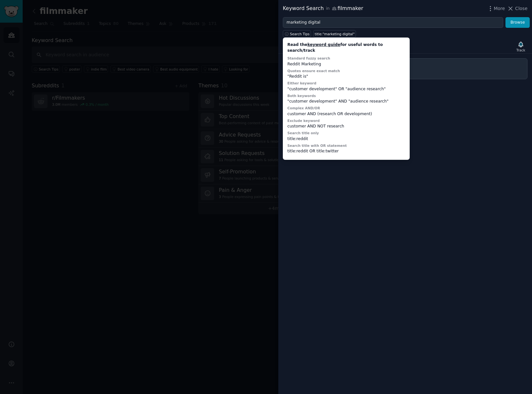 The height and width of the screenshot is (394, 532). What do you see at coordinates (347, 77) in the screenshot?
I see `div: "Reddit is"` at bounding box center [347, 77].